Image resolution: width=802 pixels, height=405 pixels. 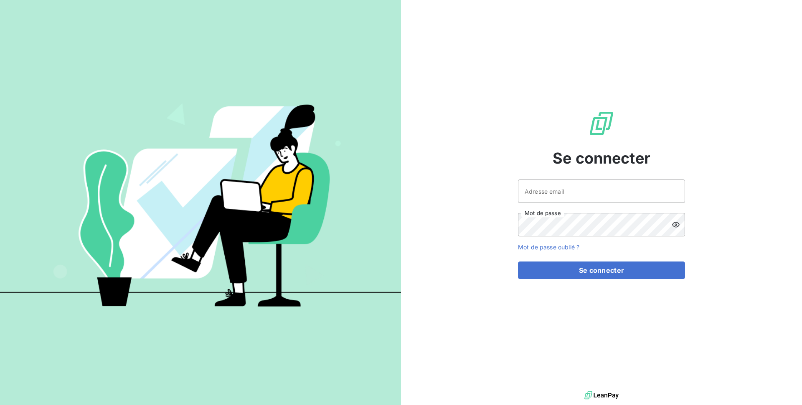 What do you see at coordinates (602, 158) in the screenshot?
I see `span: Se connecter` at bounding box center [602, 158].